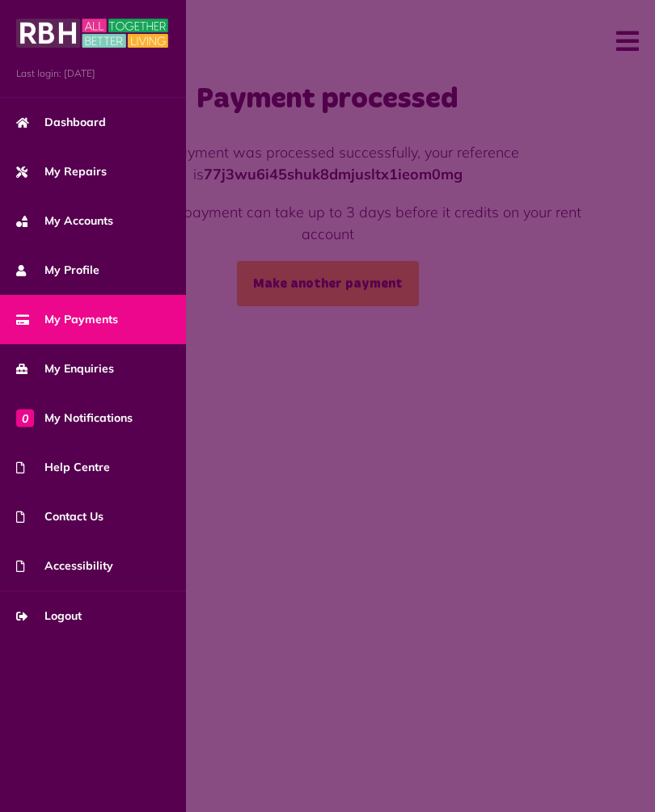 The height and width of the screenshot is (812, 655). I want to click on span: My Repairs, so click(61, 172).